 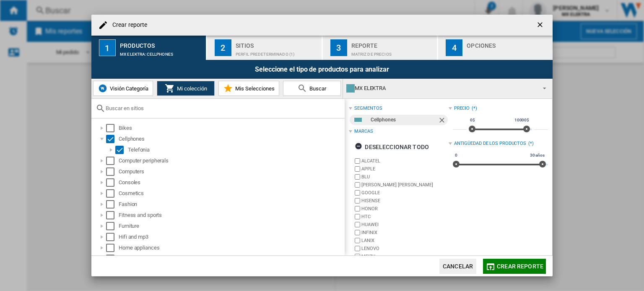 What do you see at coordinates (495, 48) in the screenshot?
I see `button: 4 Opciones` at bounding box center [495, 48].